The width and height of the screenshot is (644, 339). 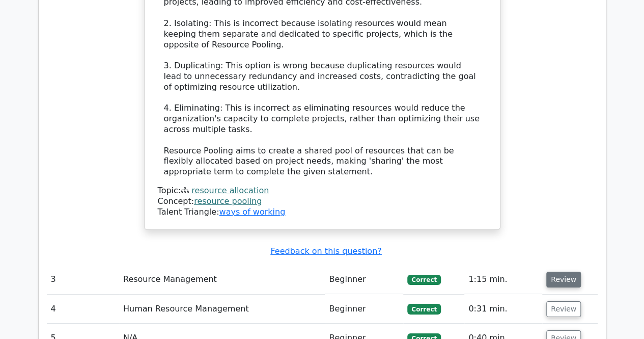 What do you see at coordinates (252, 212) in the screenshot?
I see `a: ways of working` at bounding box center [252, 212].